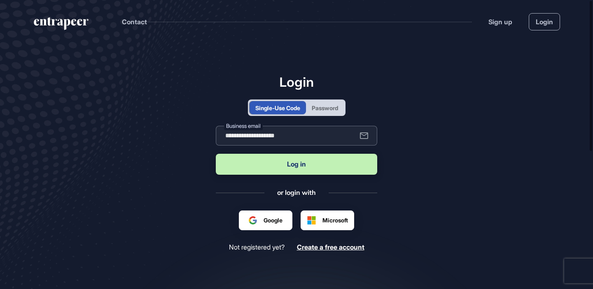 The image size is (593, 289). Describe the element at coordinates (325, 108) in the screenshot. I see `div: Password` at that location.